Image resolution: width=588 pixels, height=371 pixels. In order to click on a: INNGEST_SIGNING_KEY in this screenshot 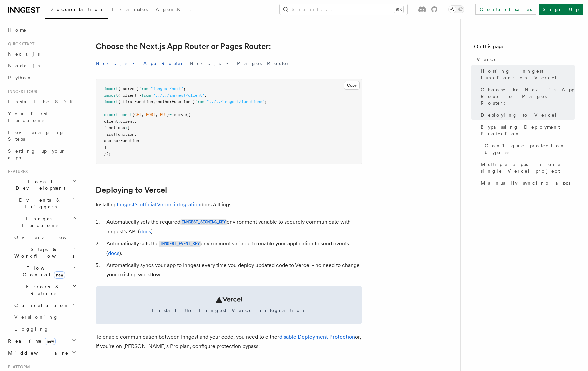, I will do `click(203, 222)`.